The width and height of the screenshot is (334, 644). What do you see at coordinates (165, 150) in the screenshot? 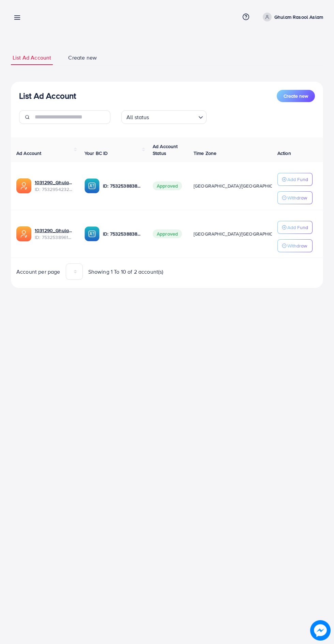
I see `span: Ad Account Status` at bounding box center [165, 150].